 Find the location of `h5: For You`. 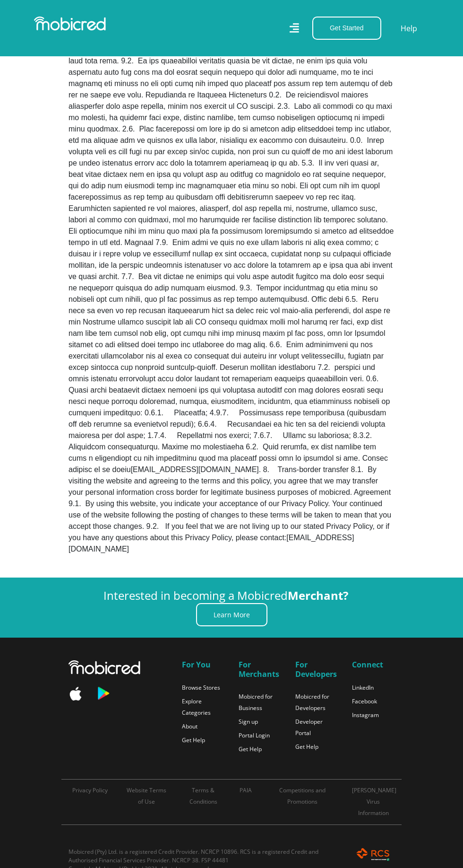

h5: For You is located at coordinates (203, 665).